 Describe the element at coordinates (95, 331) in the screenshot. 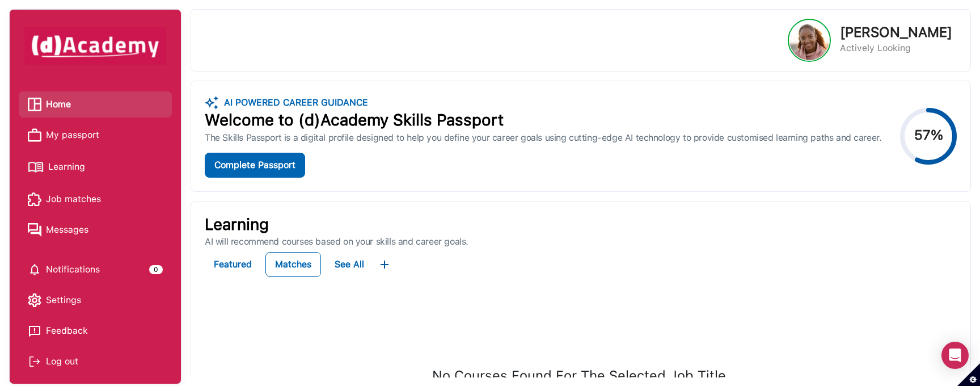

I see `a: Feedback` at that location.